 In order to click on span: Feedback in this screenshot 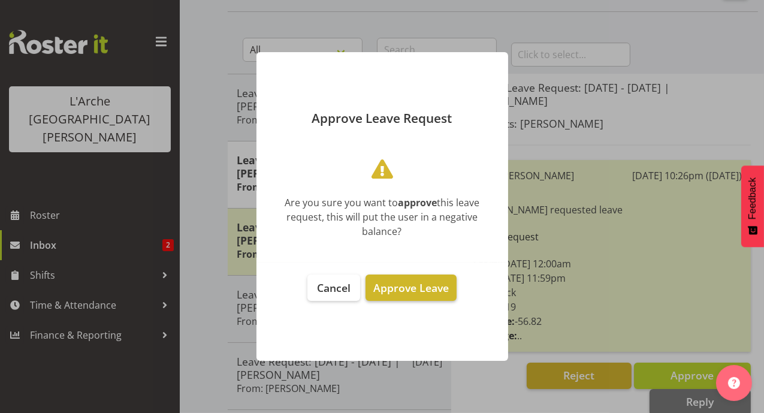, I will do `click(753, 198)`.